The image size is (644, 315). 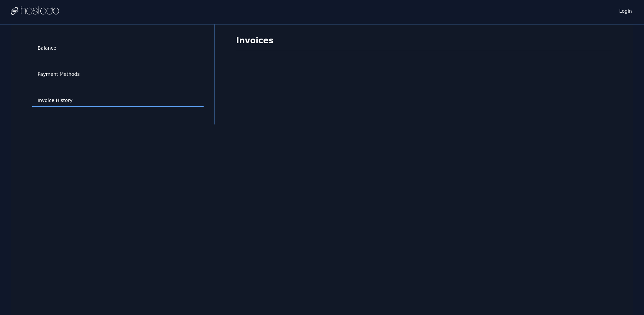 I want to click on img: Logo, so click(x=35, y=11).